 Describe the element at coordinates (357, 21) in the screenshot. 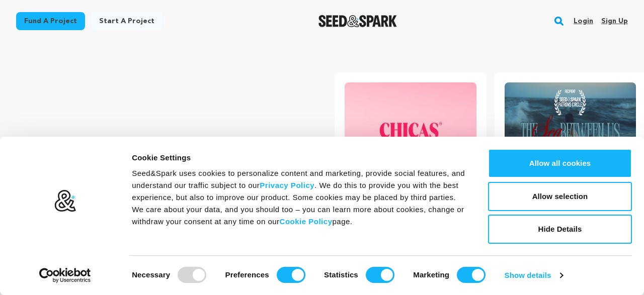

I see `a: Seed&Spark Homepage` at that location.